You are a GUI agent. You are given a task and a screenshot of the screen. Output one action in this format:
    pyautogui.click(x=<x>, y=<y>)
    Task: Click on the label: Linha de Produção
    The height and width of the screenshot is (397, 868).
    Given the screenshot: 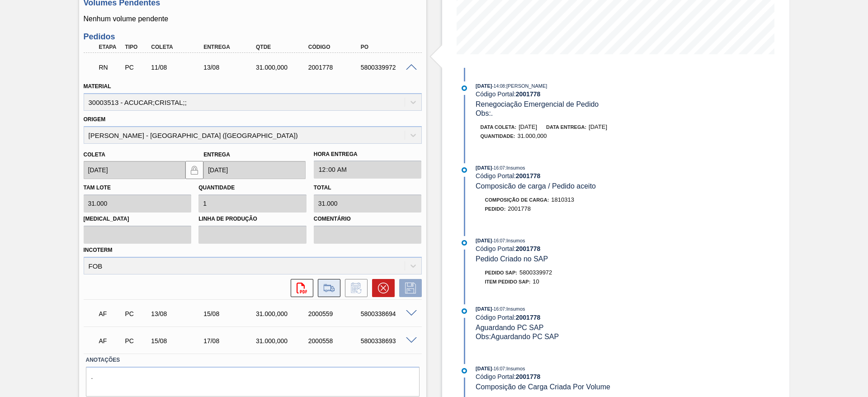 What is the action you would take?
    pyautogui.click(x=252, y=219)
    